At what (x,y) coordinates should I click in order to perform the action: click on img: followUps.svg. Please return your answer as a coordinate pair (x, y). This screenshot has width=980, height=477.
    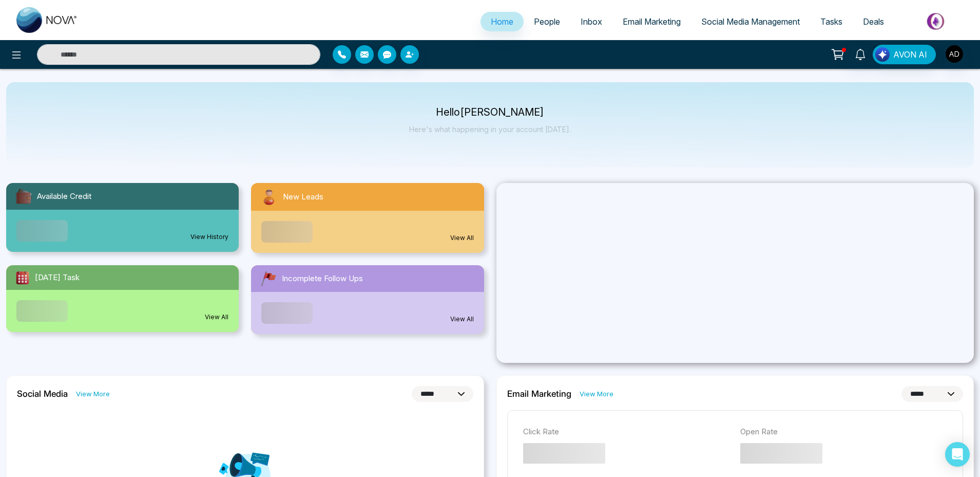
    Looking at the image, I should click on (269, 278).